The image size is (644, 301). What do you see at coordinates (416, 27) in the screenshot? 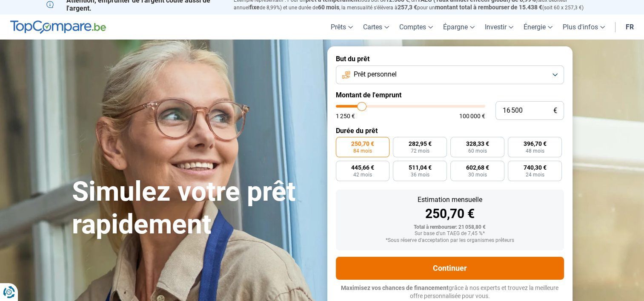
I see `a: Comptes` at bounding box center [416, 27].